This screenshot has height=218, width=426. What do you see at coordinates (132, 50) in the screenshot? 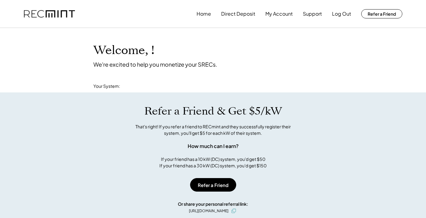
I see `h1: Welcome, !` at bounding box center [132, 50].